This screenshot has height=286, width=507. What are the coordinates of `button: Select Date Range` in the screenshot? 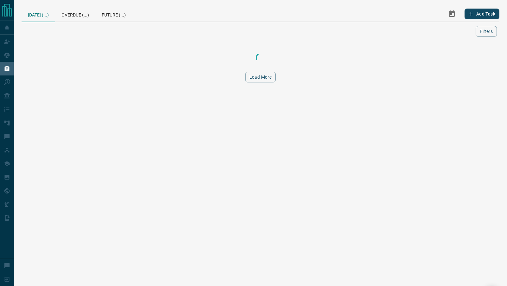 It's located at (452, 14).